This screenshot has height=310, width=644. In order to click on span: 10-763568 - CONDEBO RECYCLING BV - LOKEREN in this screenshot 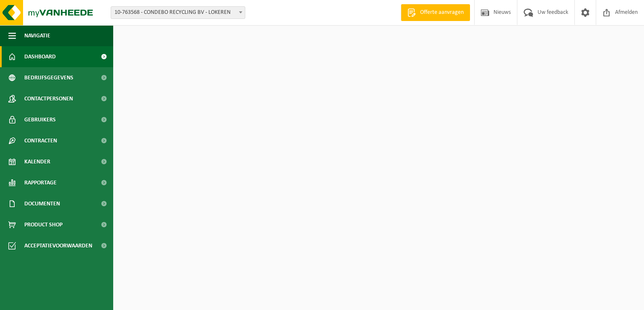, I will do `click(178, 13)`.